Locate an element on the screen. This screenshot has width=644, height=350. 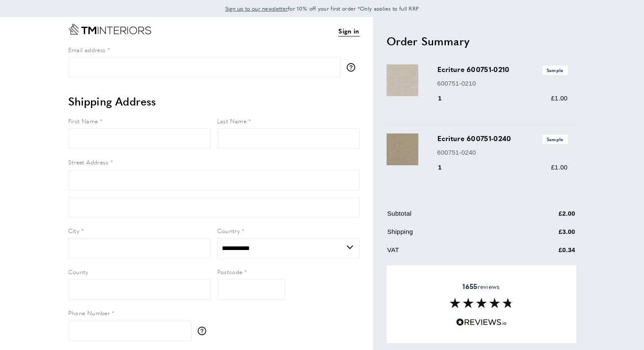
span: Postcode is located at coordinates (230, 272).